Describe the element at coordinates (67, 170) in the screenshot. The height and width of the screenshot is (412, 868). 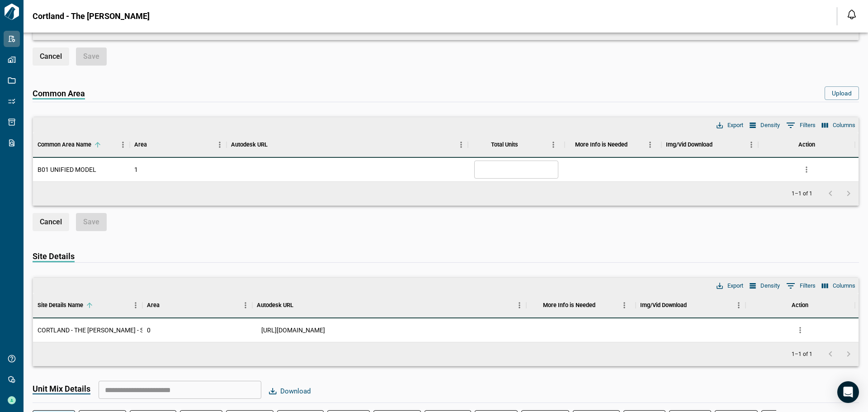
I see `span: B01 UNIFIED MODEL` at that location.